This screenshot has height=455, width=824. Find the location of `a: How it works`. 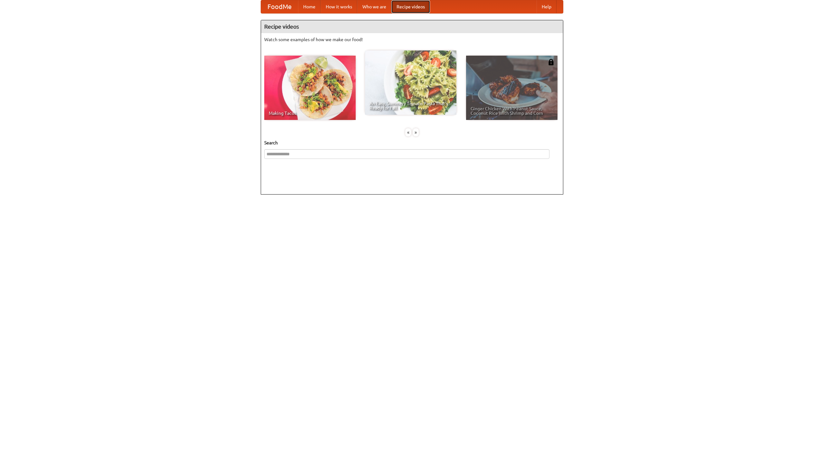

a: How it works is located at coordinates (339, 7).